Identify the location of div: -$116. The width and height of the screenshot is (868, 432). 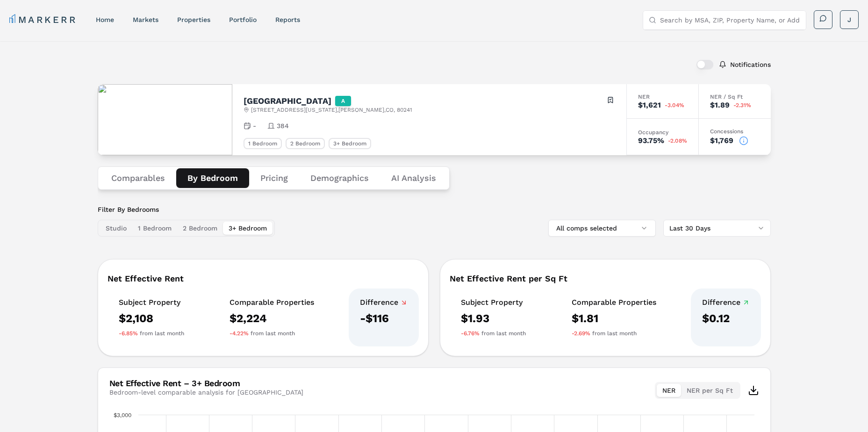
(384, 318).